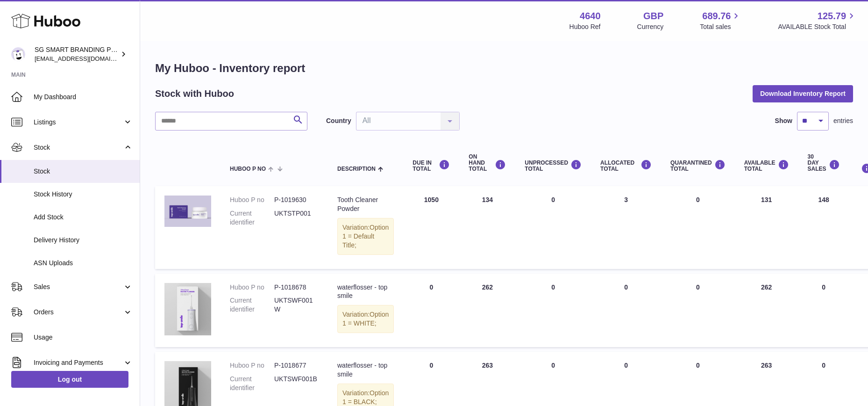 This screenshot has width=868, height=406. What do you see at coordinates (83, 97) in the screenshot?
I see `span: My Dashboard` at bounding box center [83, 97].